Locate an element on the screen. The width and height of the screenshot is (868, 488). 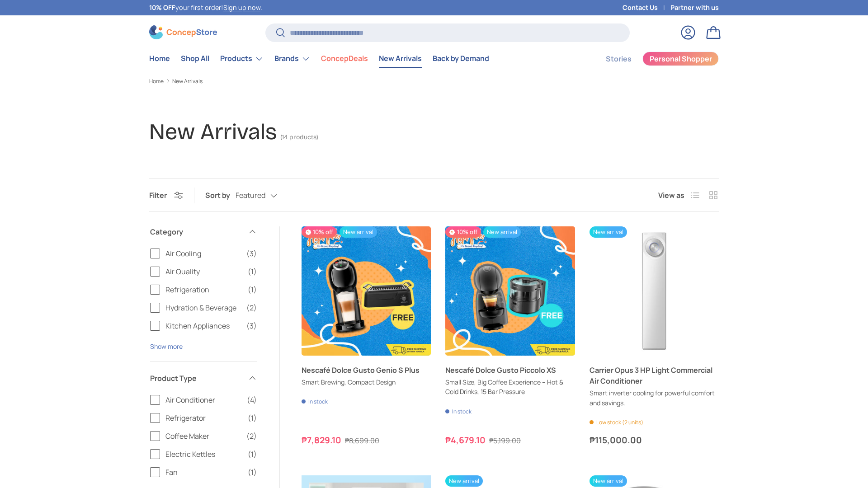
span: Filter is located at coordinates (158, 195).